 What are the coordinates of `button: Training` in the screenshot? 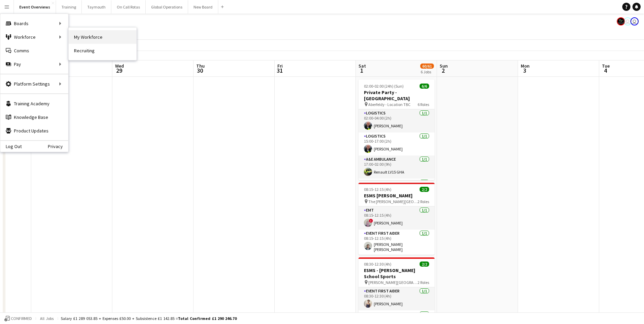 It's located at (69, 7).